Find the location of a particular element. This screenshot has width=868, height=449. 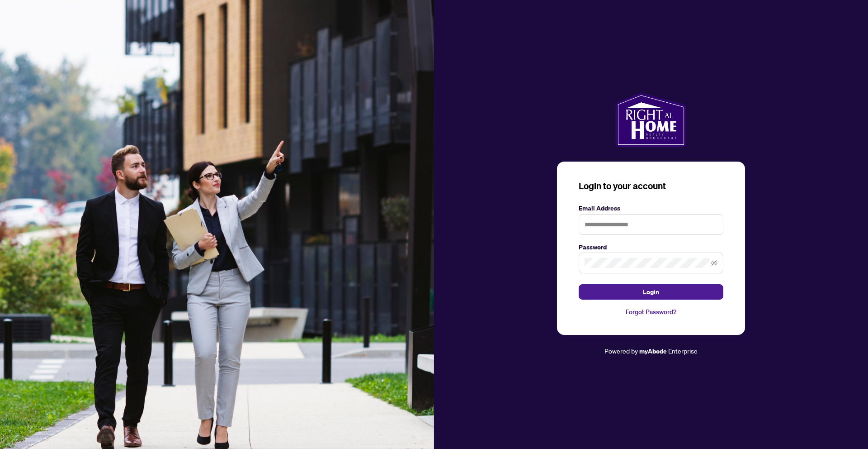

span: Enterprise is located at coordinates (683, 351).